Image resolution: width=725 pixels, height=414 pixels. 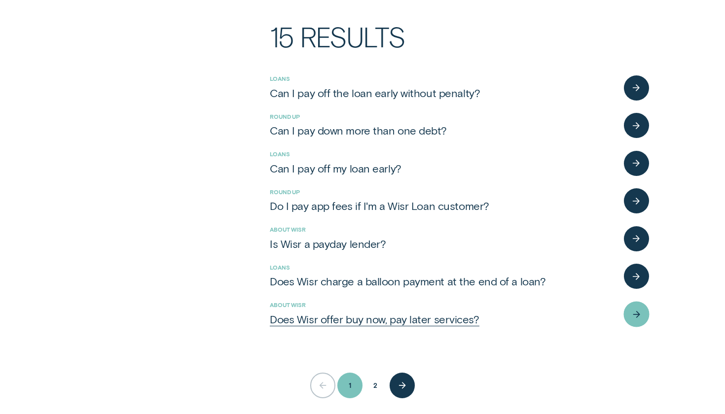 What do you see at coordinates (444, 244) in the screenshot?
I see `a: Is Wisr a payday lender?` at bounding box center [444, 244].